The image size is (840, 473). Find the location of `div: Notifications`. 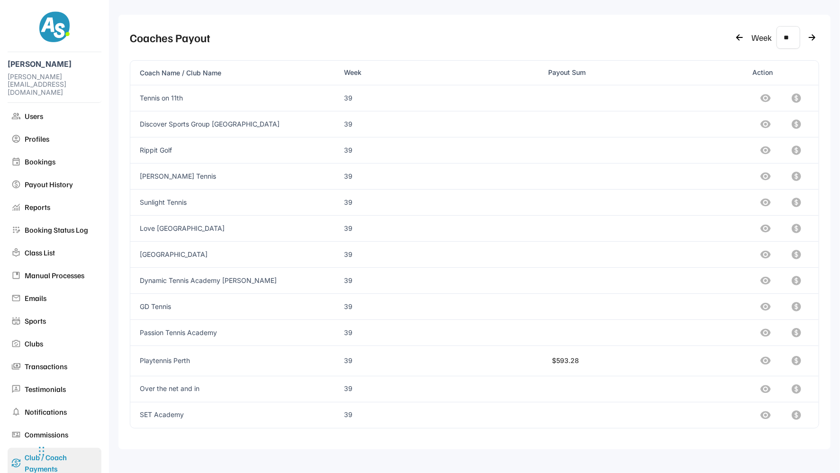

div: Notifications is located at coordinates (61, 412).